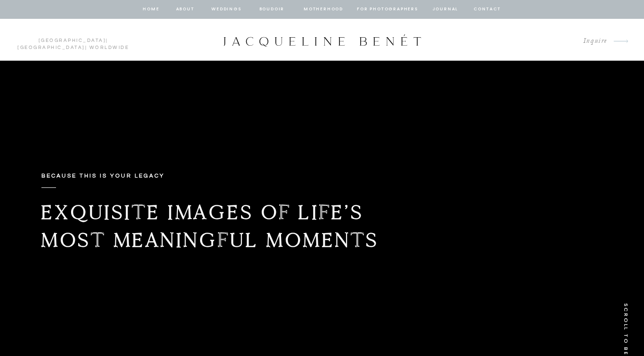 Image resolution: width=644 pixels, height=356 pixels. Describe the element at coordinates (487, 9) in the screenshot. I see `a: contact` at that location.